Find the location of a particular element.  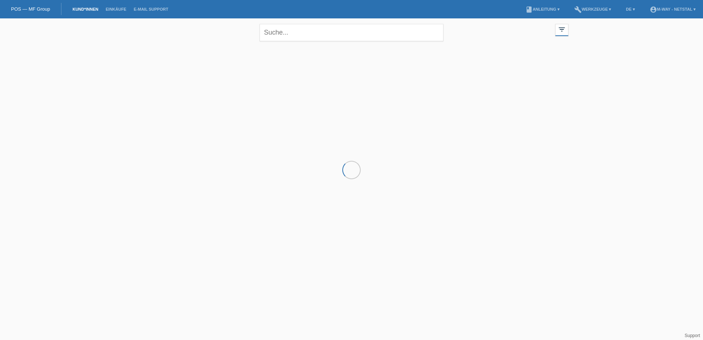

i: book is located at coordinates (529, 10).